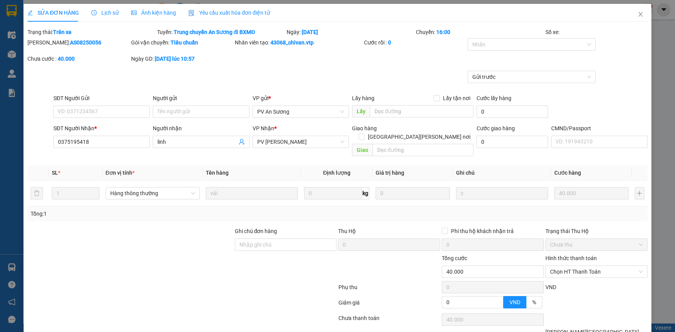 This screenshot has height=332, width=675. What do you see at coordinates (512, 142) in the screenshot?
I see `input: Cước giao hàng` at bounding box center [512, 142].